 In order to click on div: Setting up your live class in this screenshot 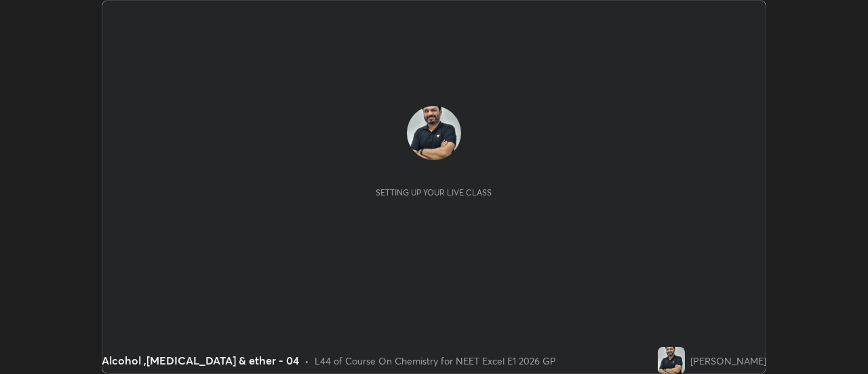, I will do `click(433, 192)`.